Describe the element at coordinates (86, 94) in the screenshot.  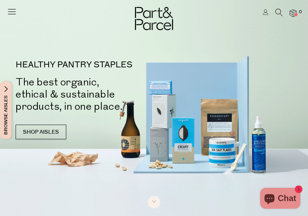
I see `h2: The best organic, ethical & sustainable products, in one place.` at that location.